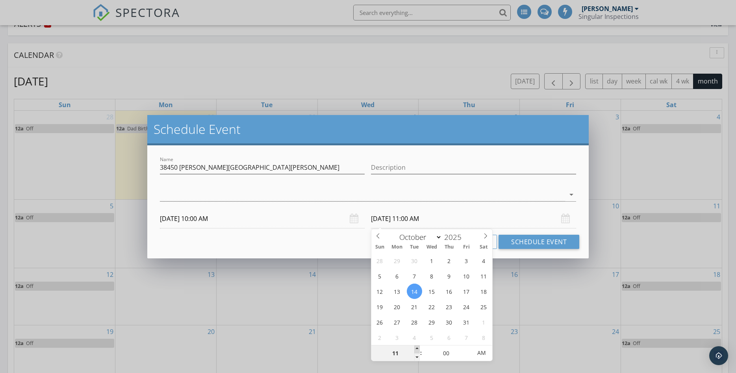  I want to click on span: October 25, 2025, so click(484, 306).